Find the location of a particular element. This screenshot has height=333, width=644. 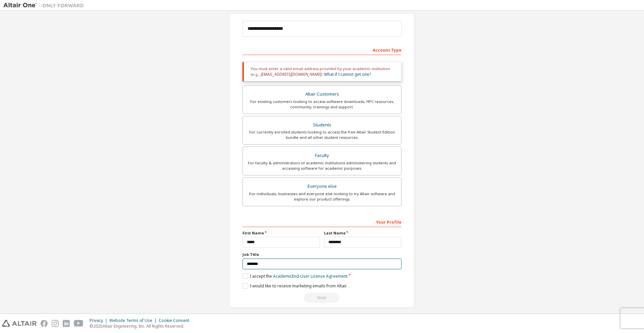

div: For individuals, businesses and everyone else looking to try Altair software and explore our prod... is located at coordinates (322, 196).